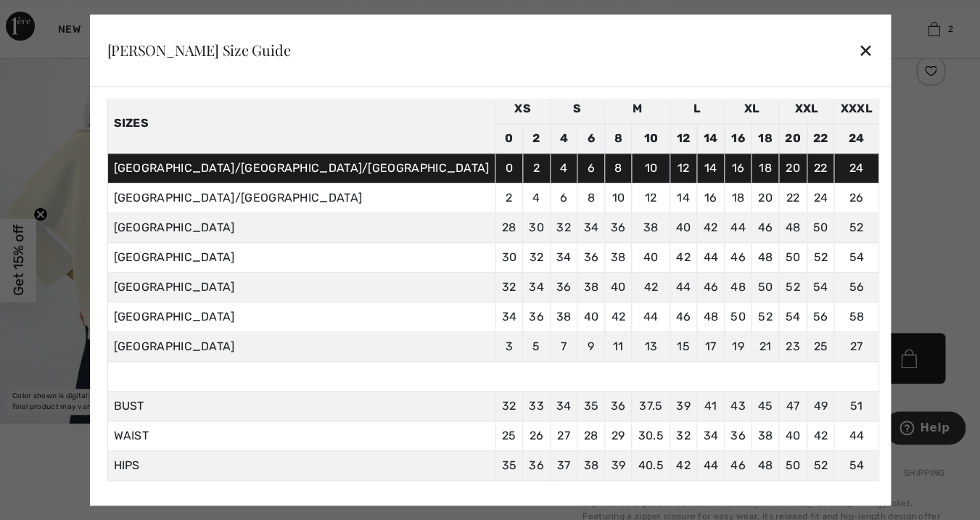 This screenshot has width=980, height=520. I want to click on td: 19, so click(737, 346).